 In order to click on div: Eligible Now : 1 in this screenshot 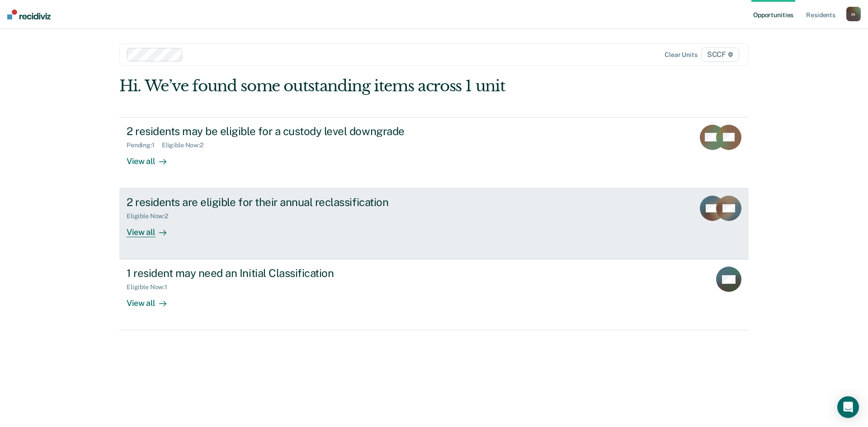, I will do `click(150, 287)`.